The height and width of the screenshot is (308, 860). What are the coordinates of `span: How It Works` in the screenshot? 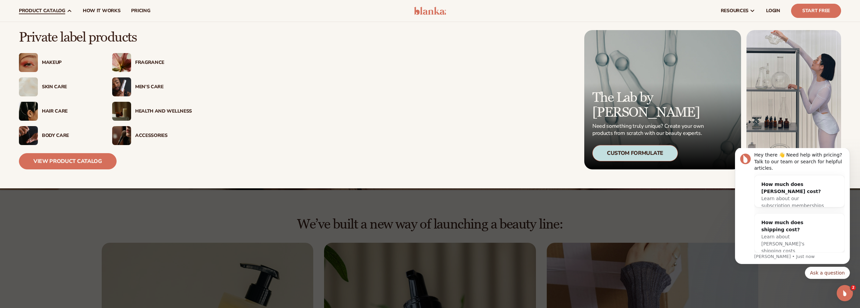 It's located at (102, 11).